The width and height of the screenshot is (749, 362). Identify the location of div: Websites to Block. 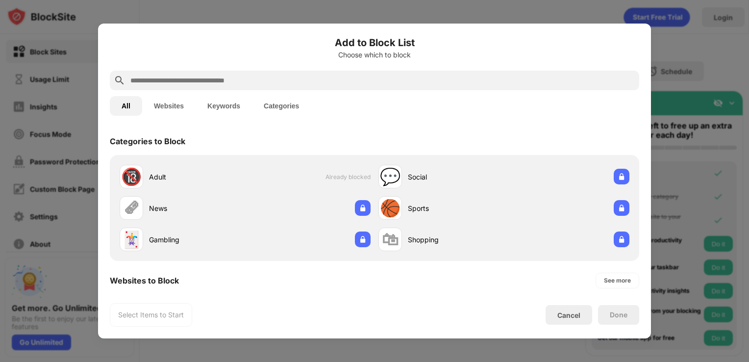
(144, 280).